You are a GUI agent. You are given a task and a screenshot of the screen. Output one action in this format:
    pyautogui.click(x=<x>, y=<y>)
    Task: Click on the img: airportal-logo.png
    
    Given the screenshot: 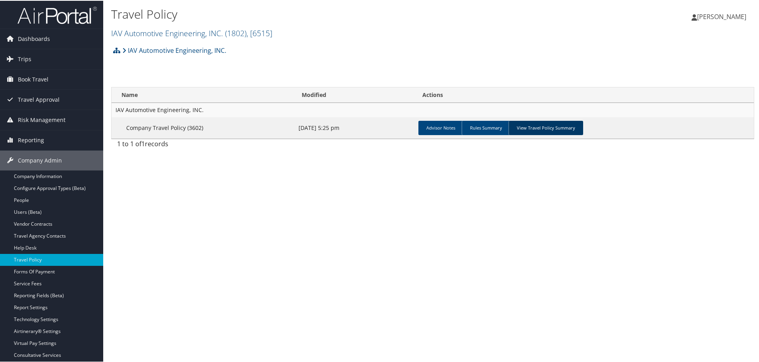 What is the action you would take?
    pyautogui.click(x=57, y=14)
    